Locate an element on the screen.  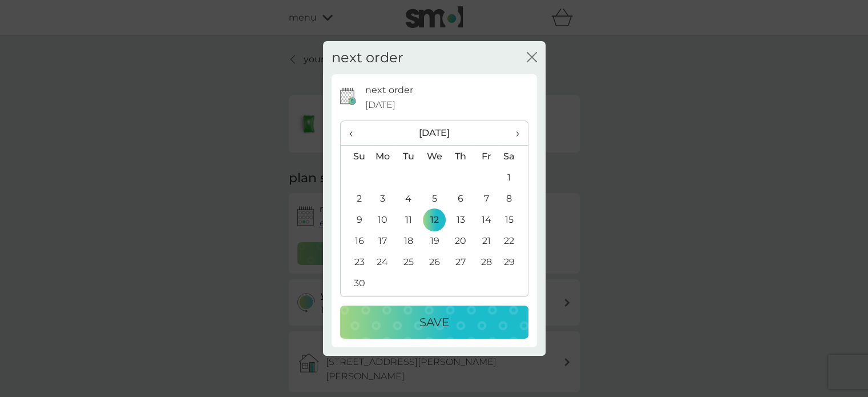
td: 20 is located at coordinates (460, 241).